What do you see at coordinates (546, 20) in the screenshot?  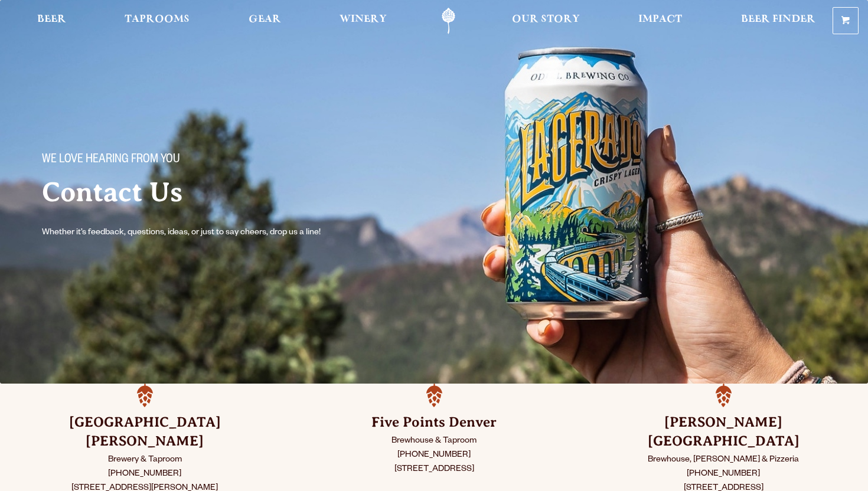 I see `span: Our Story` at bounding box center [546, 20].